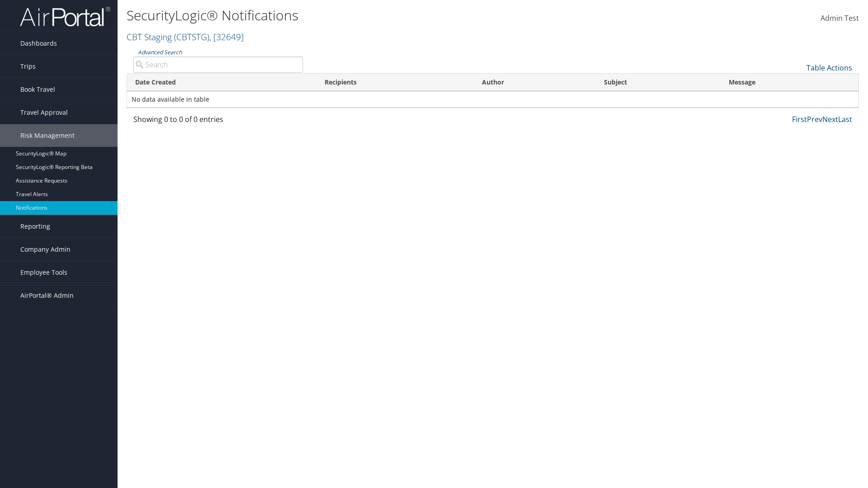  What do you see at coordinates (371, 16) in the screenshot?
I see `h1: SecurityLogic® Notifications` at bounding box center [371, 16].